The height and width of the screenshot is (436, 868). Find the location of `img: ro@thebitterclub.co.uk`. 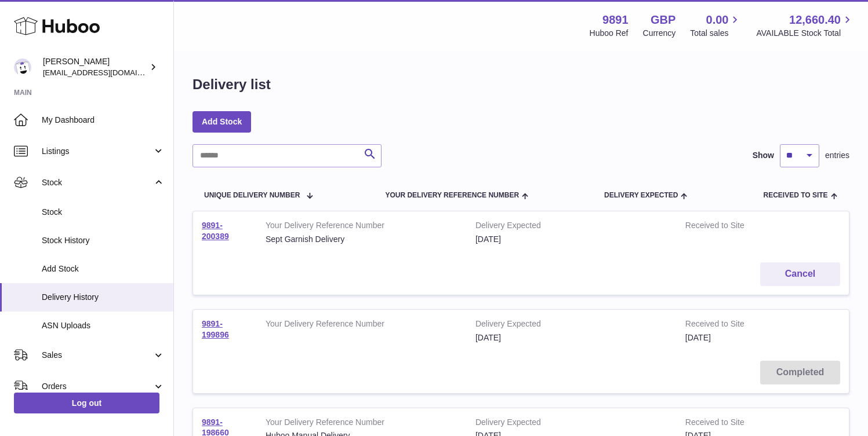

img: ro@thebitterclub.co.uk is located at coordinates (23, 67).